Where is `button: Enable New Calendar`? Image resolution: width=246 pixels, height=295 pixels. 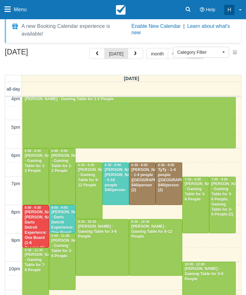
button: Enable New Calendar is located at coordinates (156, 27).